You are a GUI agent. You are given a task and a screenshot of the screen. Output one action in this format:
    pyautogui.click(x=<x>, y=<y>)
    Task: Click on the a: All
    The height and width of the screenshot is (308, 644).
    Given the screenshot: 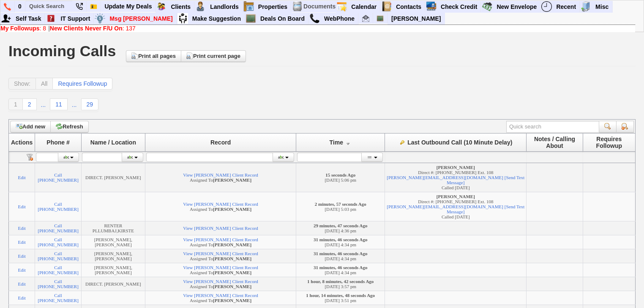 What is the action you would take?
    pyautogui.click(x=44, y=83)
    